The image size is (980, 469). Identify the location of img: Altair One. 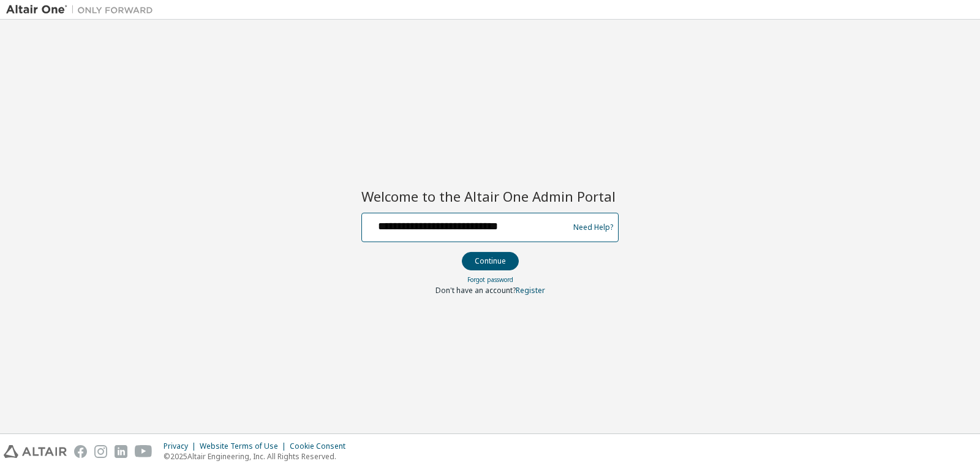
(83, 10).